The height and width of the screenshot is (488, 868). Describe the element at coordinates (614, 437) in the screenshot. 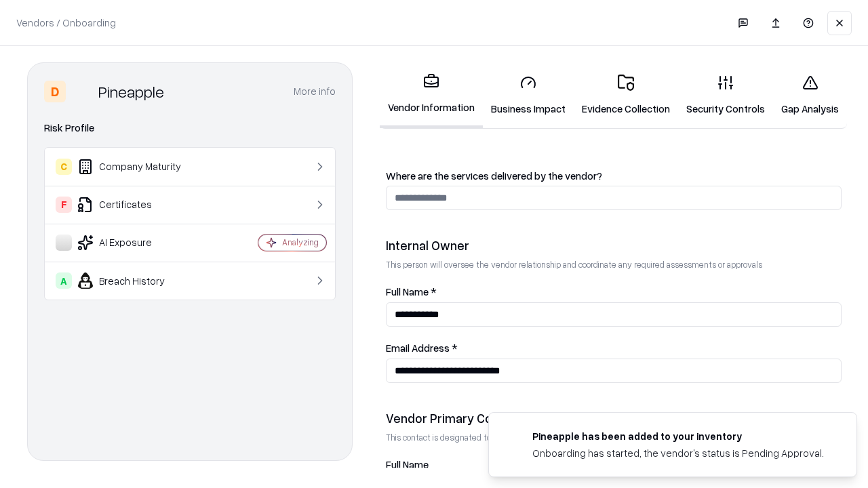

I see `p: This contact is designated to receive the assessment request from Shift` at that location.